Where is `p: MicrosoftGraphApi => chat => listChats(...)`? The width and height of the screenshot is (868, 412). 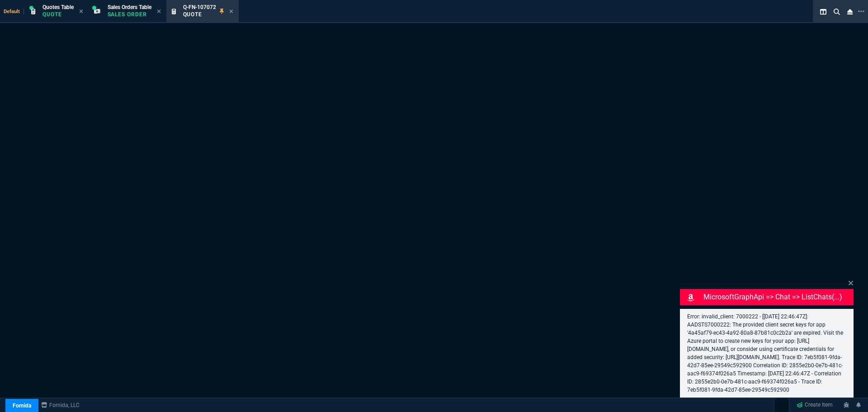 p: MicrosoftGraphApi => chat => listChats(...) is located at coordinates (778, 298).